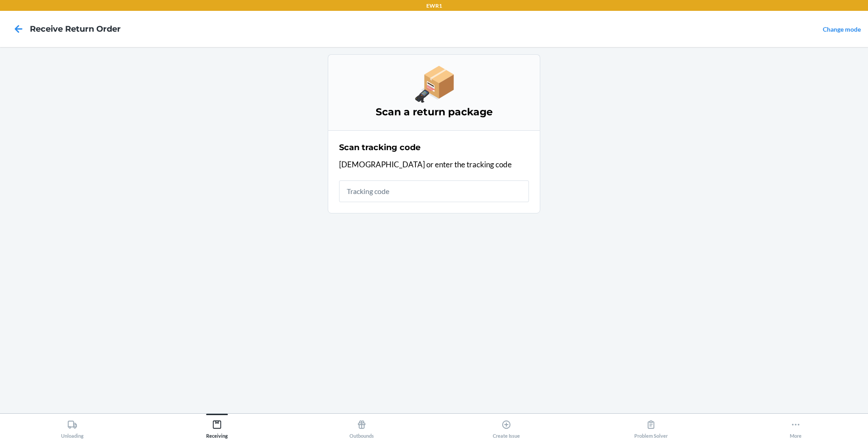  Describe the element at coordinates (796, 427) in the screenshot. I see `div: More` at that location.